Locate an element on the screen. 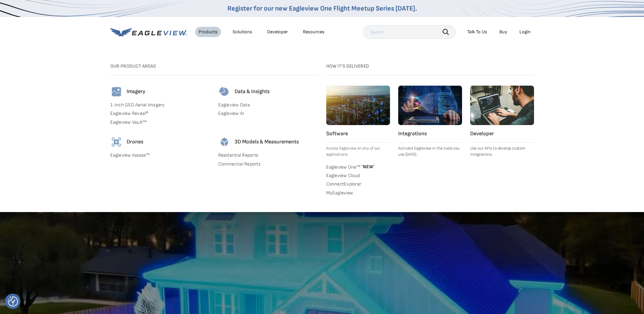 This screenshot has width=644, height=314. a: Eagleview Reveal® is located at coordinates (160, 113).